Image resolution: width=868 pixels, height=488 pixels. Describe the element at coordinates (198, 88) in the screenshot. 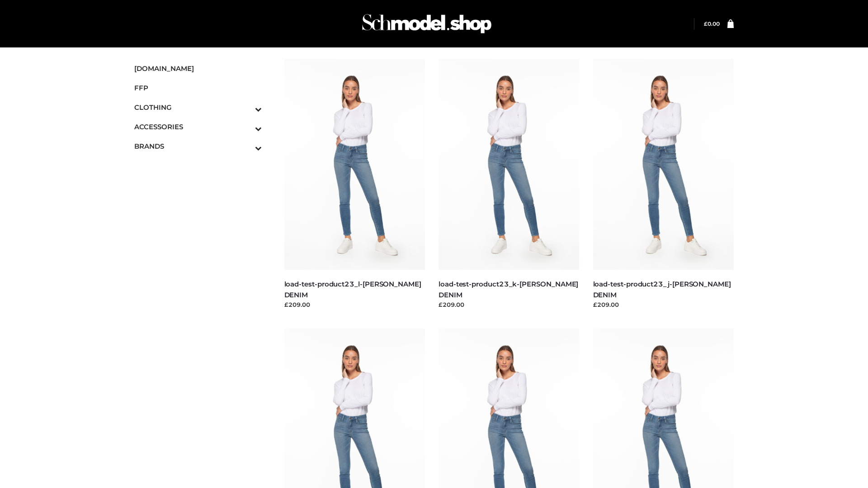

I see `a: FFP` at that location.